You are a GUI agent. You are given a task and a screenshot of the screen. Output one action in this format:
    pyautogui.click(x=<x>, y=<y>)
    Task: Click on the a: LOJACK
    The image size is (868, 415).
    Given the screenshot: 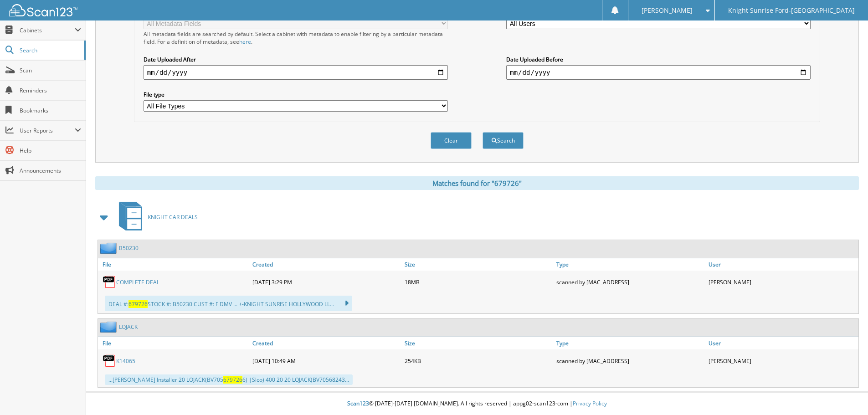 What is the action you would take?
    pyautogui.click(x=128, y=327)
    